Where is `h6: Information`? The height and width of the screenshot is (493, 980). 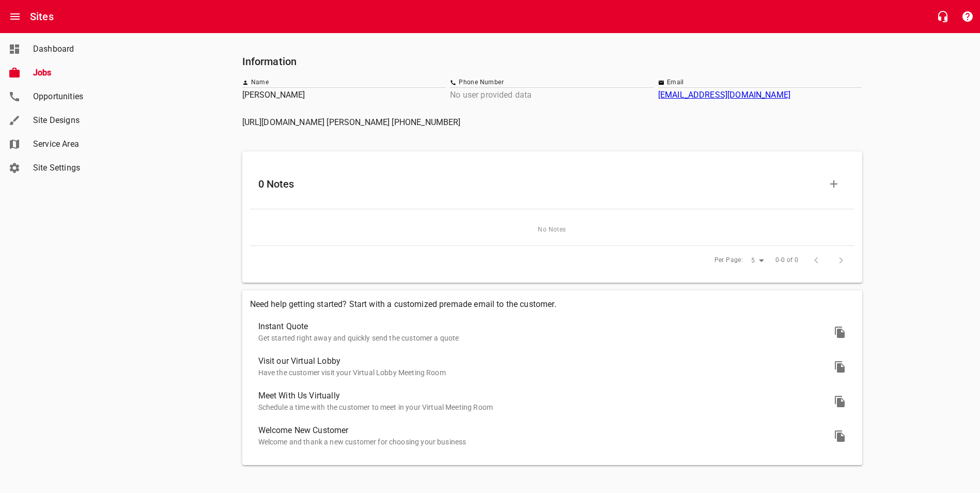
h6: Information is located at coordinates (552, 61).